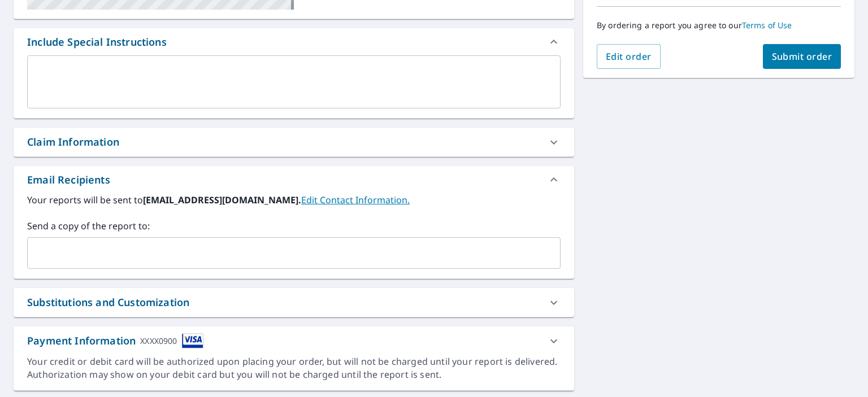  What do you see at coordinates (193, 341) in the screenshot?
I see `img: cardImage` at bounding box center [193, 341].